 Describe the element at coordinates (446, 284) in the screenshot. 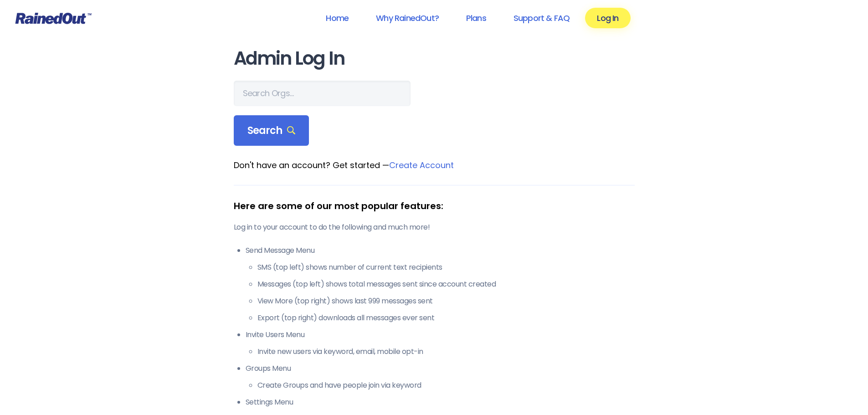

I see `li: Messages (top left) shows total messages sent since account created` at that location.